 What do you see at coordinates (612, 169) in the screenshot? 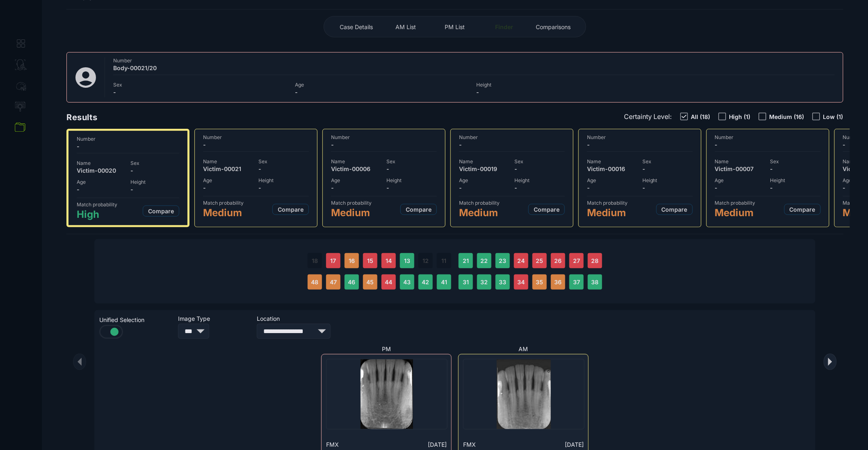
I see `span: Victim-00016` at bounding box center [612, 169].